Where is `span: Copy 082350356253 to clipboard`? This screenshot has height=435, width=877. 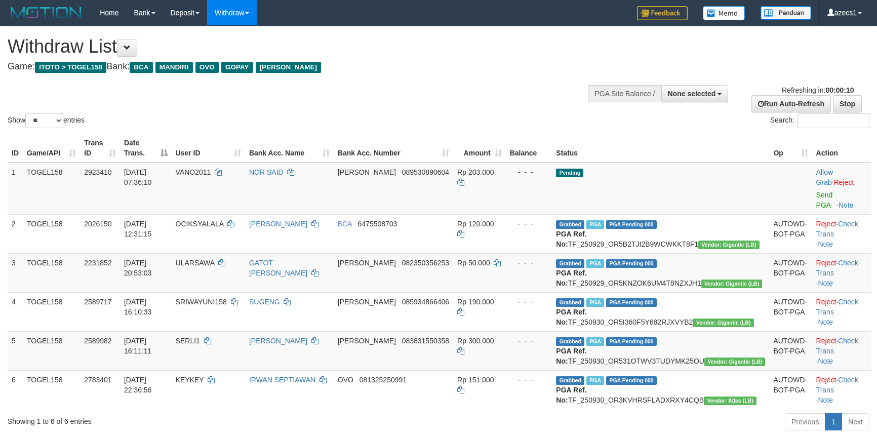 span: Copy 082350356253 to clipboard is located at coordinates (425, 263).